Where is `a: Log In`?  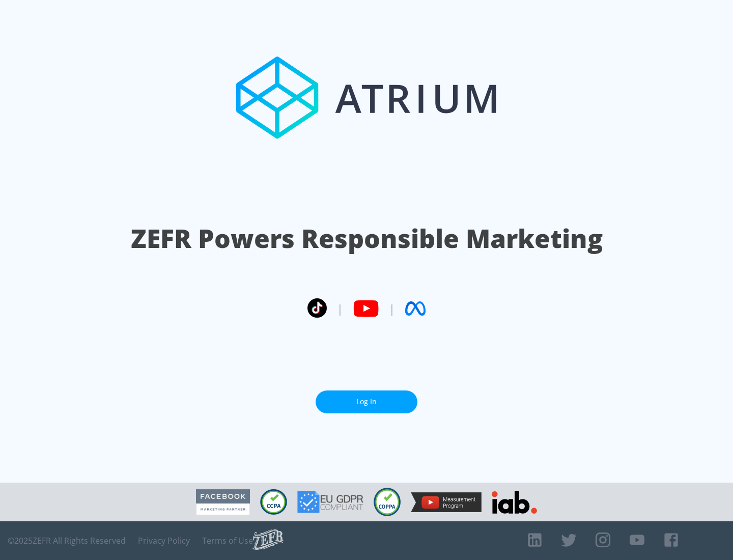
a: Log In is located at coordinates (366, 402).